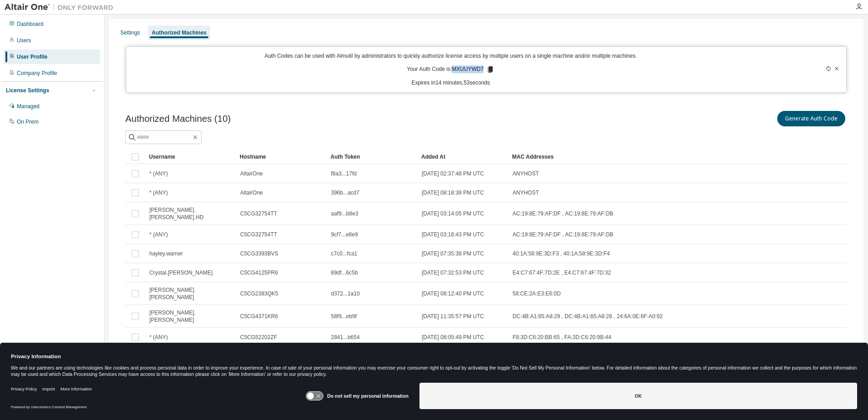 This screenshot has width=868, height=420. Describe the element at coordinates (562, 337) in the screenshot. I see `span: F8:3D:C6:20:BB:65 , FA:3D:C6:20:9B:44` at that location.